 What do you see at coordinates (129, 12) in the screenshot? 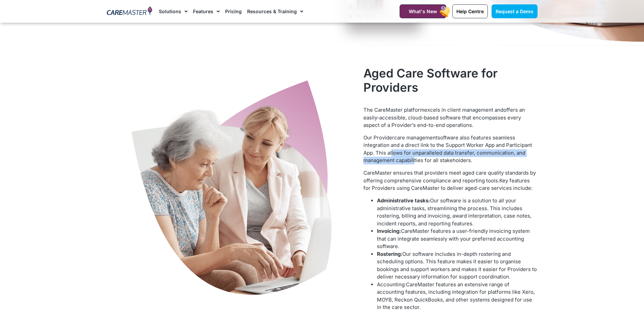
I see `img: CareMaster Logo` at bounding box center [129, 12].